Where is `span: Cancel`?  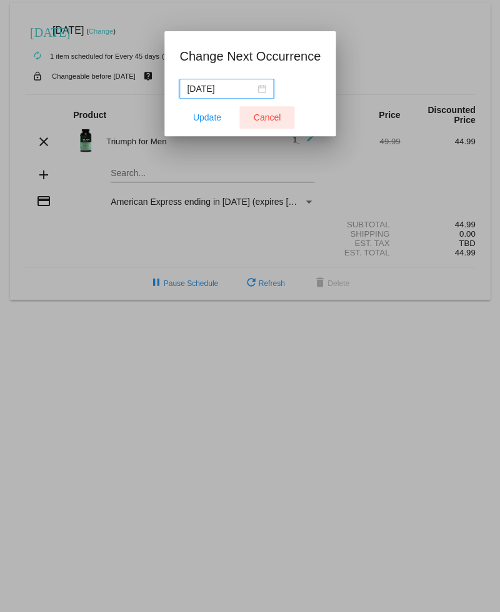
span: Cancel is located at coordinates (267, 117).